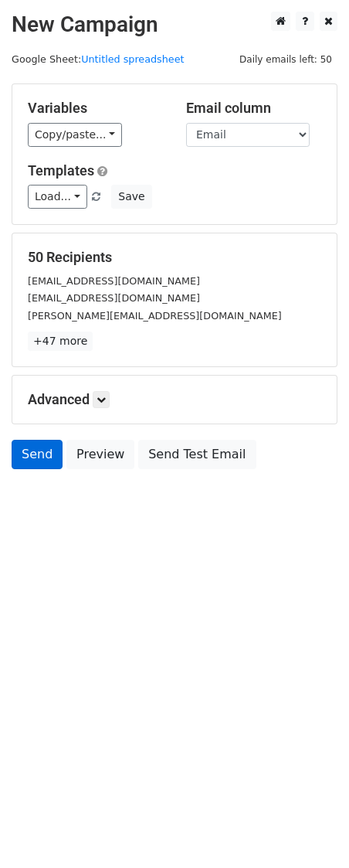 The width and height of the screenshot is (349, 868). What do you see at coordinates (75, 134) in the screenshot?
I see `a: Copy/paste...` at bounding box center [75, 134].